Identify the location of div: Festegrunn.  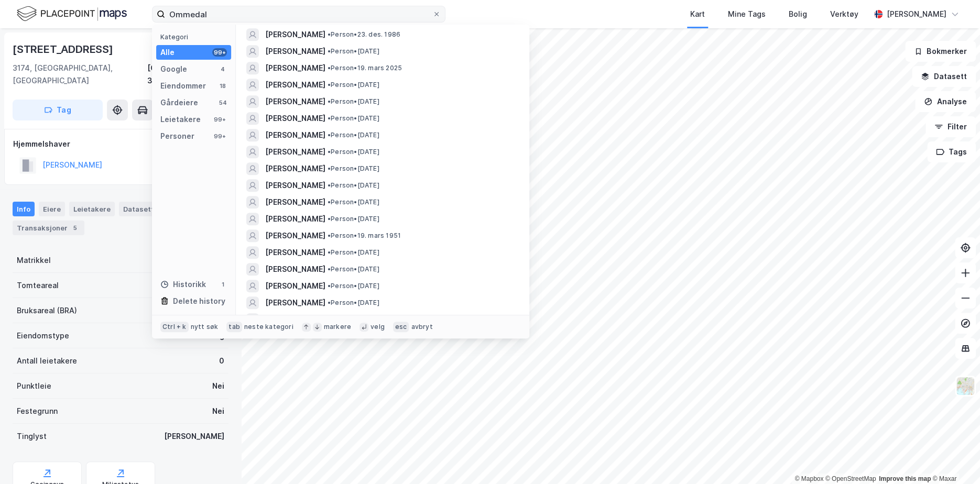
(38, 411).